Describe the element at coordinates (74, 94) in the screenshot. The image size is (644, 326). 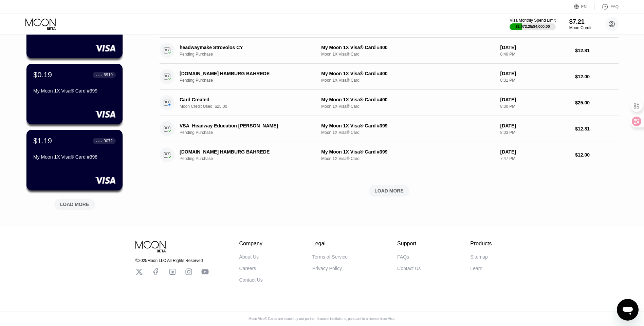
I see `div: $0.19● ● ● ●6919My Moon 1X Visa® Card #399` at that location.